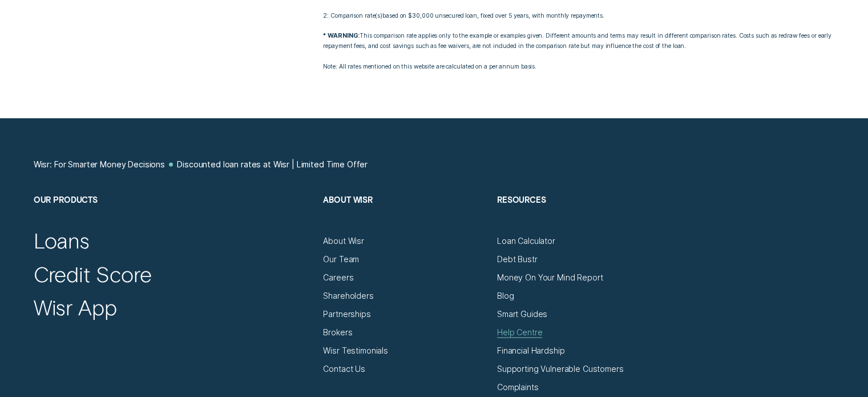 This screenshot has width=868, height=397. What do you see at coordinates (62, 240) in the screenshot?
I see `div: Loans` at bounding box center [62, 240].